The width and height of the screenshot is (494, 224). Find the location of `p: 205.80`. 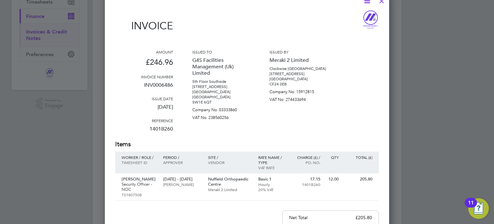

p: 205.80 is located at coordinates (359, 179).